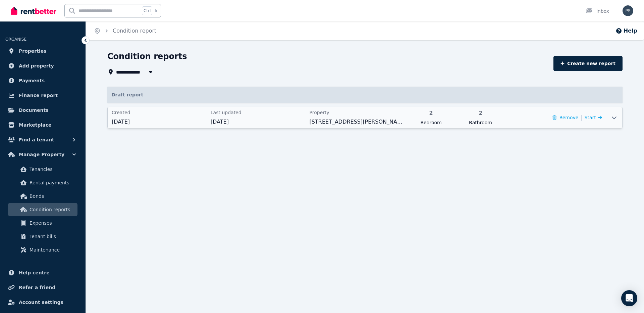 This screenshot has width=644, height=313. Describe the element at coordinates (147, 57) in the screenshot. I see `h1: Condition reports` at that location.